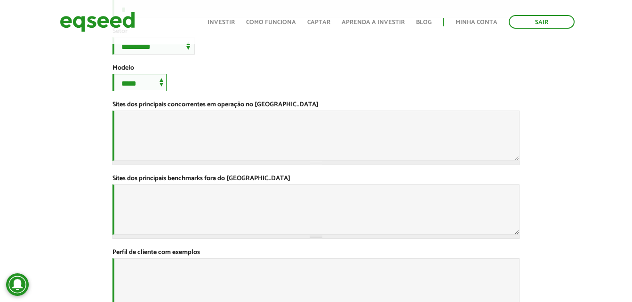  I want to click on a: Minha conta, so click(476, 22).